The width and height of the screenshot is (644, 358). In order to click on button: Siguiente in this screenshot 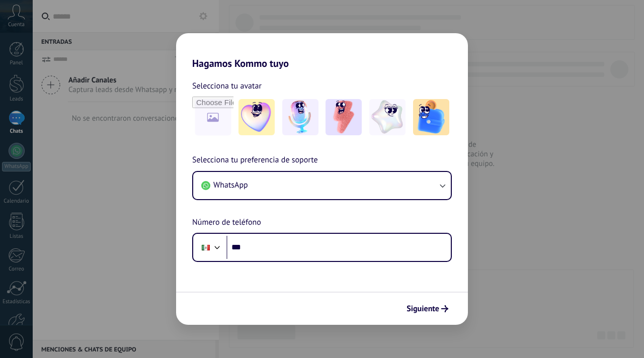, I will do `click(427, 308)`.